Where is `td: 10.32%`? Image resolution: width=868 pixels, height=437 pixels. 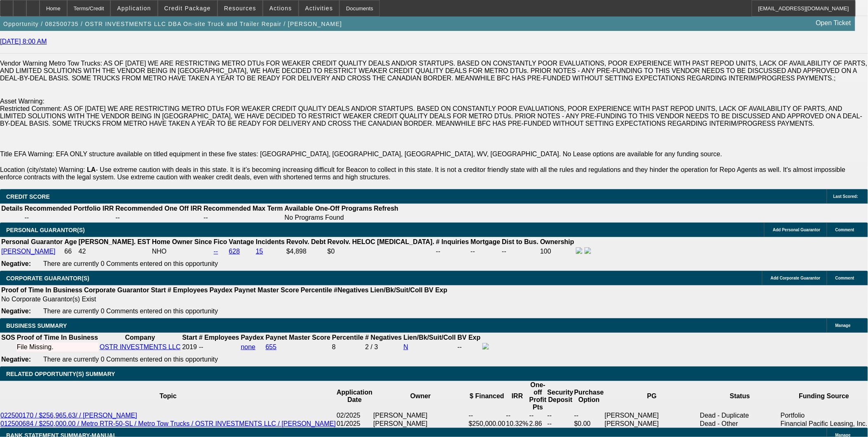
td: 10.32% is located at coordinates (517, 424).